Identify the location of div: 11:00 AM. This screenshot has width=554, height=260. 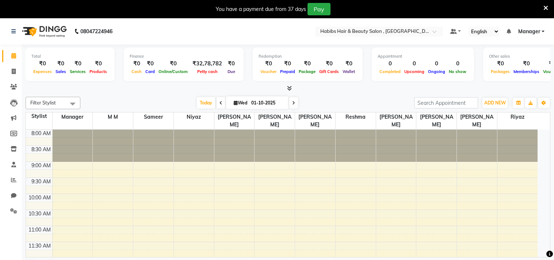
(39, 230).